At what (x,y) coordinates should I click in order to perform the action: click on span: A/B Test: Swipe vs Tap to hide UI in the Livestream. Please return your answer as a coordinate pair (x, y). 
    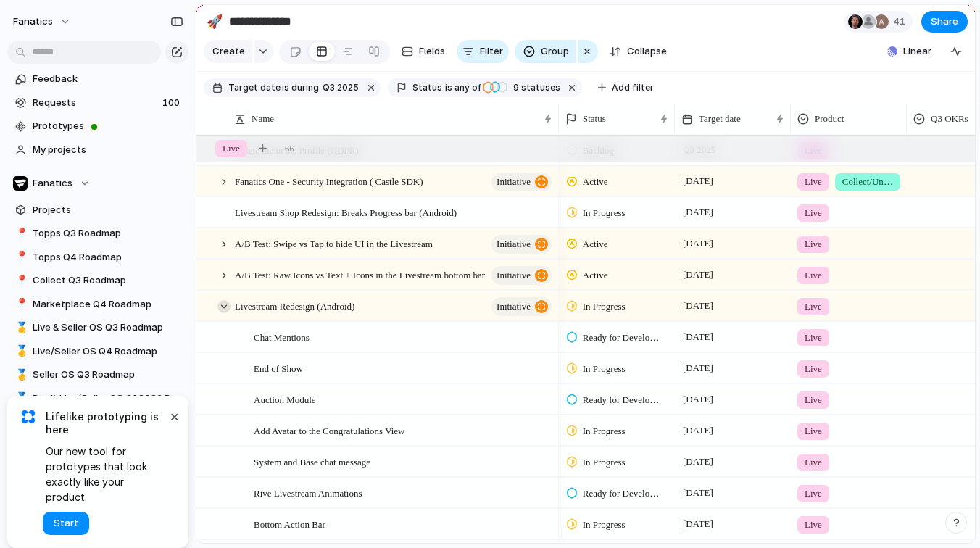
    Looking at the image, I should click on (333, 243).